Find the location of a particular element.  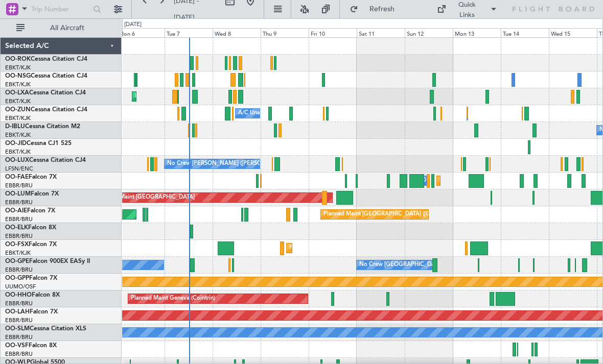

a: OO-LUMFalcon 7X is located at coordinates (31, 194).